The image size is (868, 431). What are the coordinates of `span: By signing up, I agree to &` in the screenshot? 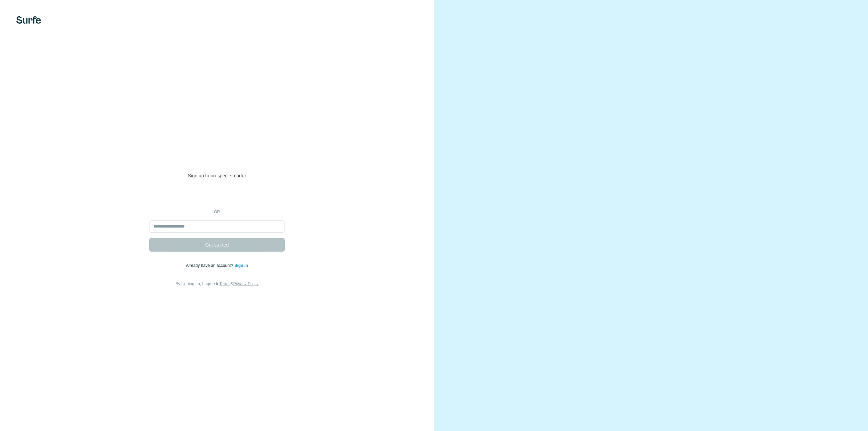 It's located at (217, 284).